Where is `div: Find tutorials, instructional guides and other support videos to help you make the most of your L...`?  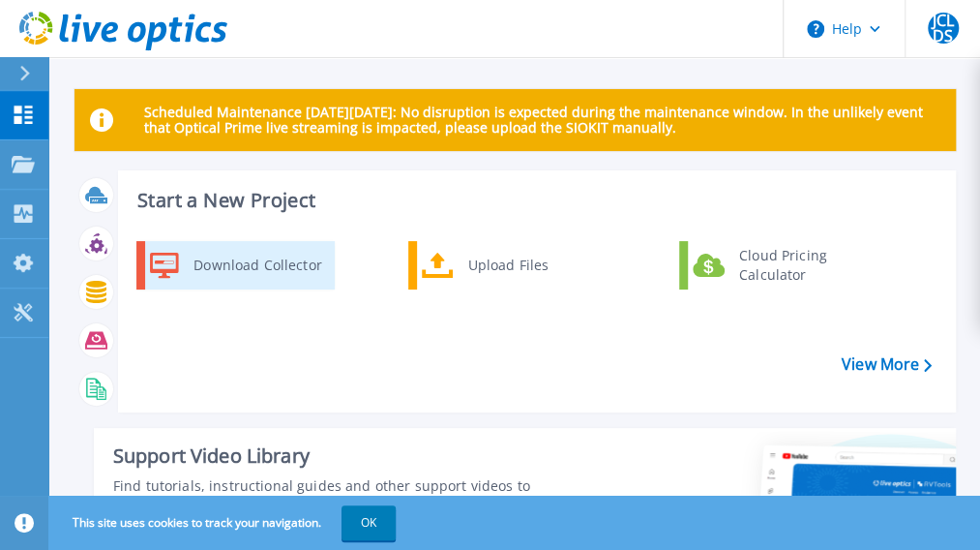 div: Find tutorials, instructional guides and other support videos to help you make the most of your L... is located at coordinates (335, 505).